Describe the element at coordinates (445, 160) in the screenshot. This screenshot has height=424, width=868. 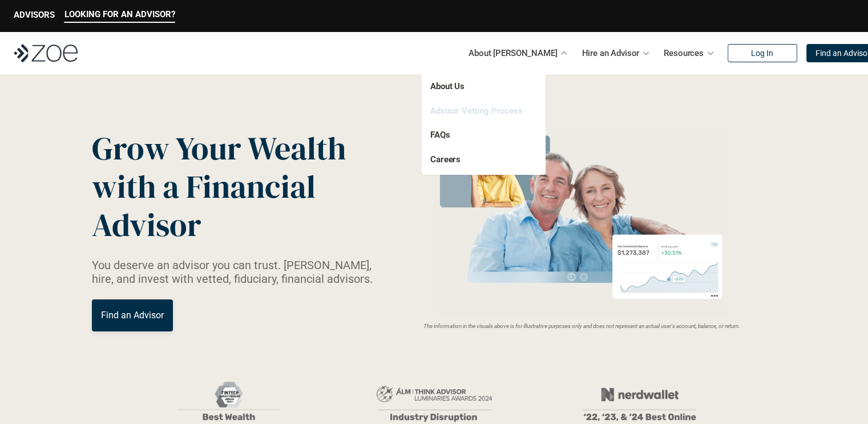
I see `a: Careers` at that location.